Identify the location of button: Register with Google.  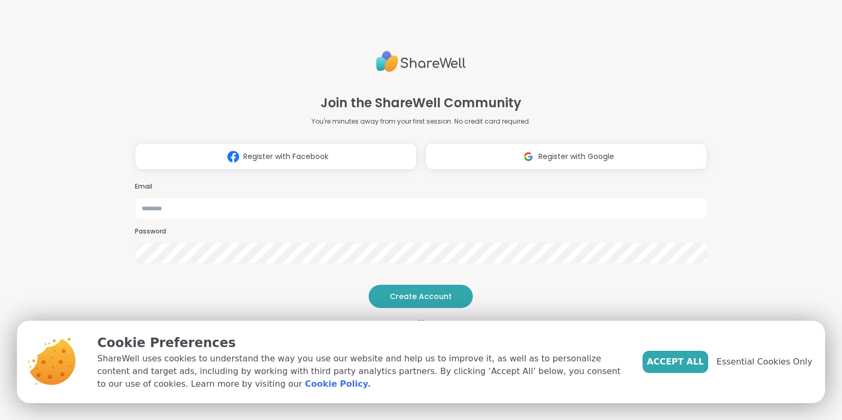
(566, 156).